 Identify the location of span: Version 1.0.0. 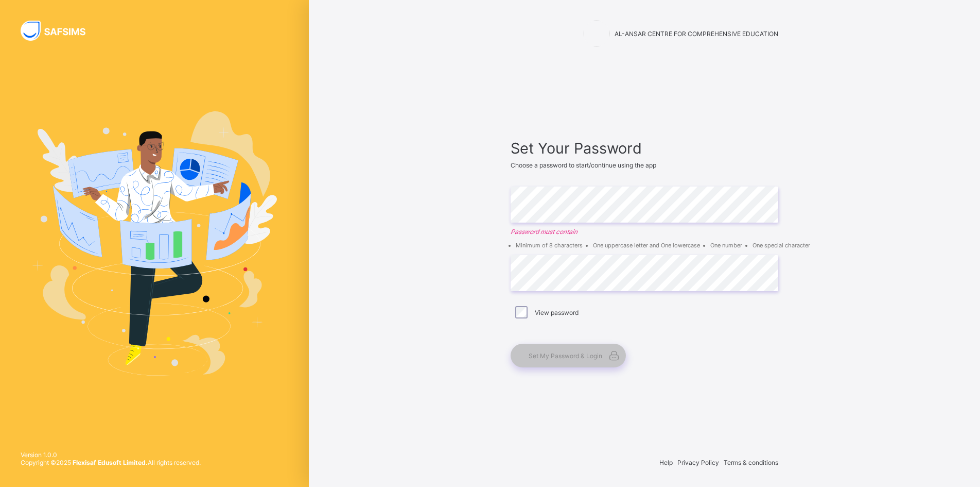
(110, 455).